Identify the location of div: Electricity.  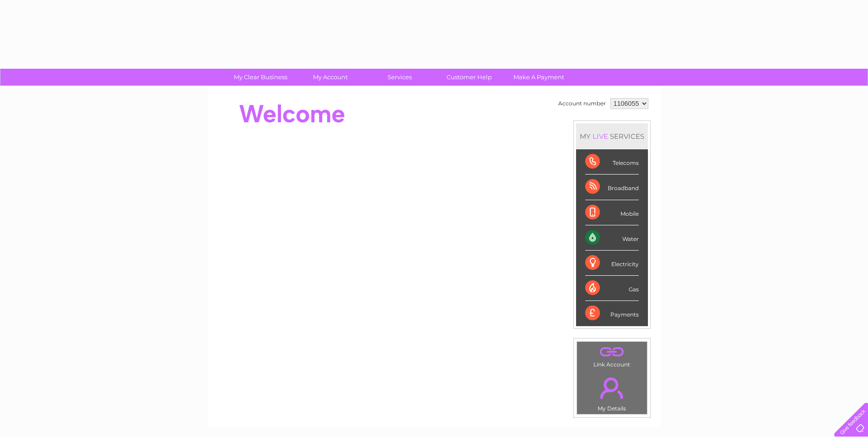
(612, 263).